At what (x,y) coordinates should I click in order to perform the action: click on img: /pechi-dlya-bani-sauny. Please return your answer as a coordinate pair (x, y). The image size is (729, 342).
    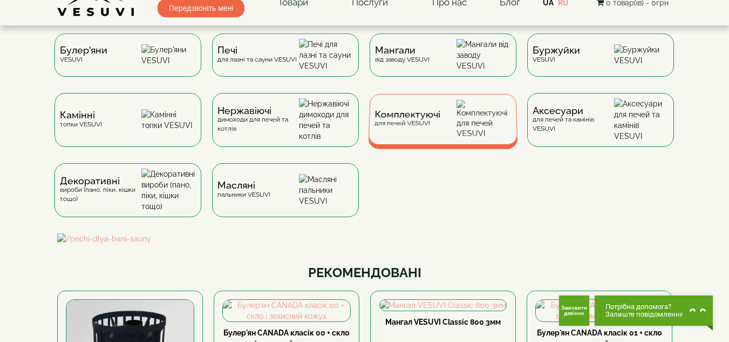
    Looking at the image, I should click on (365, 239).